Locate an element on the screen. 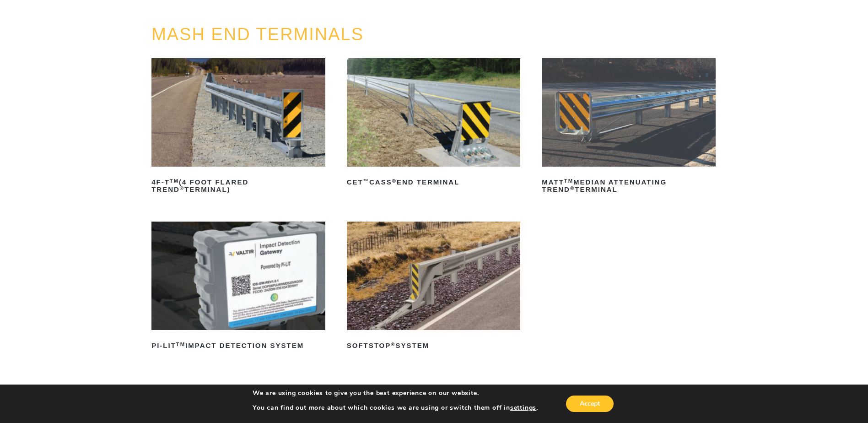 This screenshot has width=868, height=423. a: 4F-TTM(4 Foot Flared TREND®Terminal) is located at coordinates (238, 127).